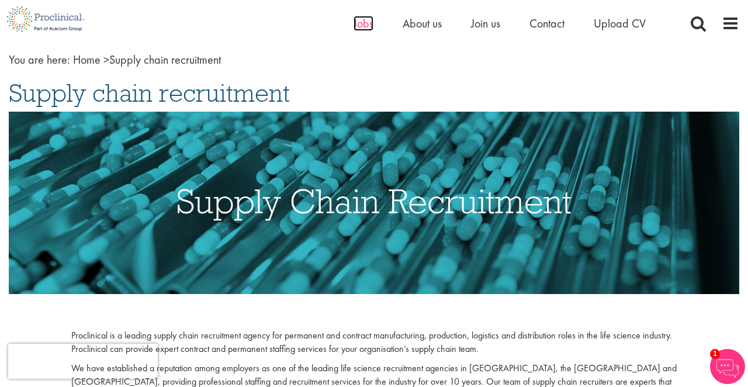 The width and height of the screenshot is (748, 387). Describe the element at coordinates (715, 354) in the screenshot. I see `span: 1` at that location.